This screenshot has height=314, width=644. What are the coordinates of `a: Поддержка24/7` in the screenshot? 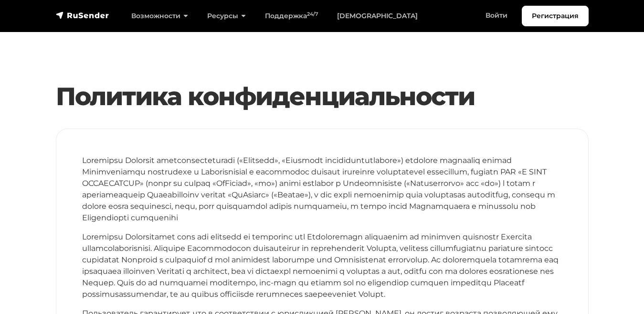 It's located at (291, 16).